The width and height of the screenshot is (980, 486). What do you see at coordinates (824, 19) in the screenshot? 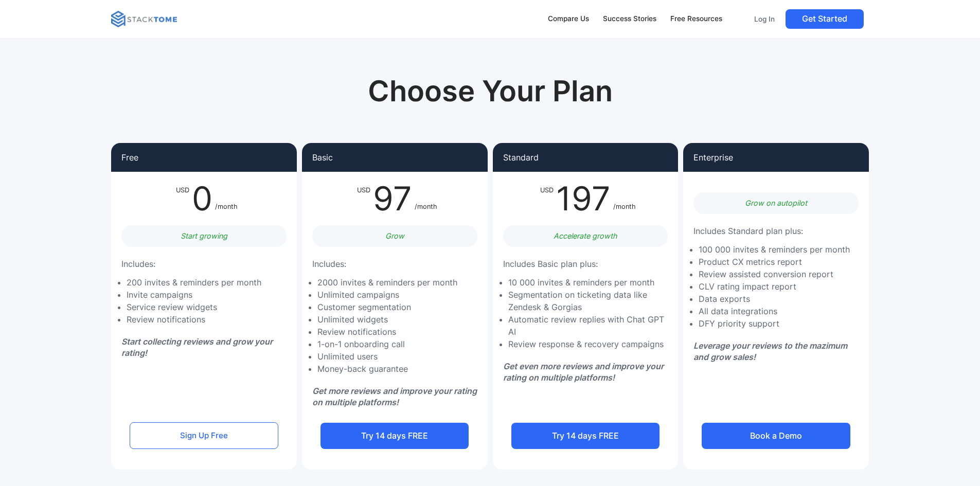
I see `a: Get Started` at bounding box center [824, 19].